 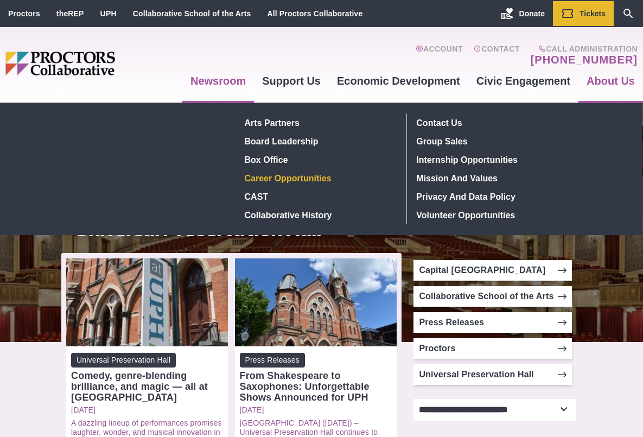 What do you see at coordinates (398, 81) in the screenshot?
I see `a: Economic Development` at bounding box center [398, 81].